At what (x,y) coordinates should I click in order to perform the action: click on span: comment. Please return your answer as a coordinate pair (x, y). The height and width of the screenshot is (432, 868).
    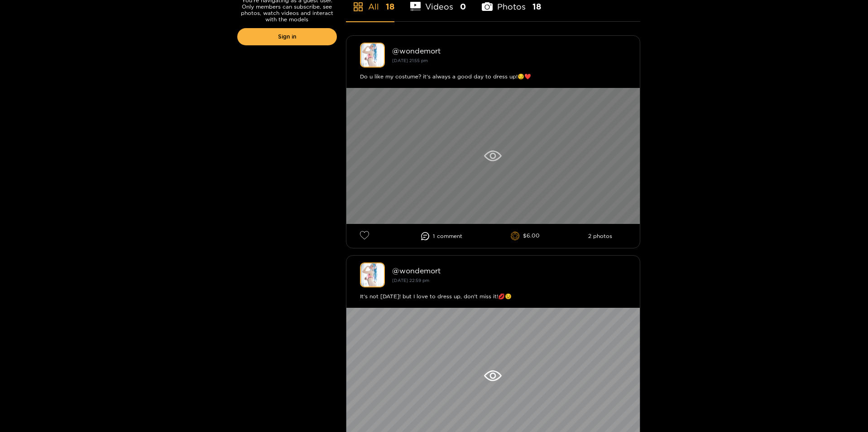
    Looking at the image, I should click on (450, 236).